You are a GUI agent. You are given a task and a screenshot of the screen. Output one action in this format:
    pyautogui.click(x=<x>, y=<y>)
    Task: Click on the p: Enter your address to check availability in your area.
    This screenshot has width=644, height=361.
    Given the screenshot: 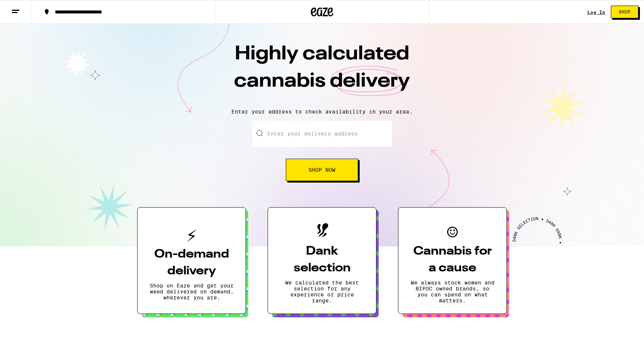 What is the action you would take?
    pyautogui.click(x=322, y=111)
    